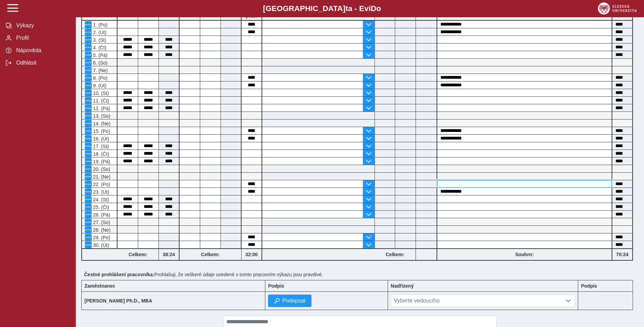 This screenshot has height=327, width=644. I want to click on span: 18. (Čt), so click(100, 154).